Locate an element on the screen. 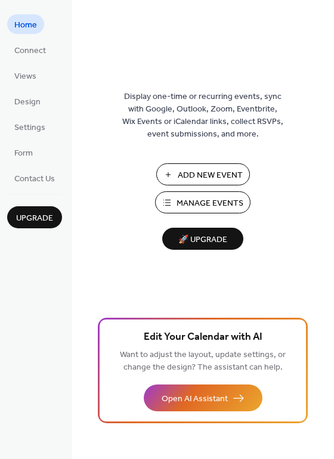 This screenshot has width=334, height=459. span: Add New Event is located at coordinates (210, 175).